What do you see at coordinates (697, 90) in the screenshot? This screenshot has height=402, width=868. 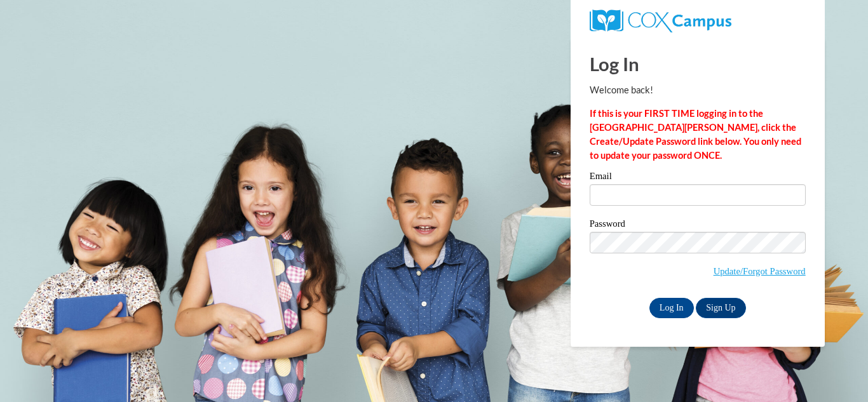 I see `p: Welcome back!` at bounding box center [697, 90].